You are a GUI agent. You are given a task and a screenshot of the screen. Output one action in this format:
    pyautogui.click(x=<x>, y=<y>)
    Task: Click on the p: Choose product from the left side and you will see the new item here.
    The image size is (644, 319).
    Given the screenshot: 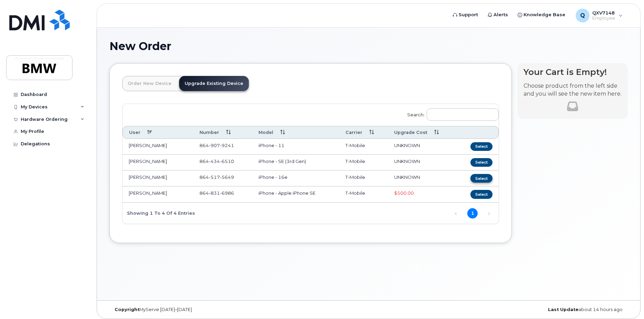 What is the action you would take?
    pyautogui.click(x=573, y=90)
    